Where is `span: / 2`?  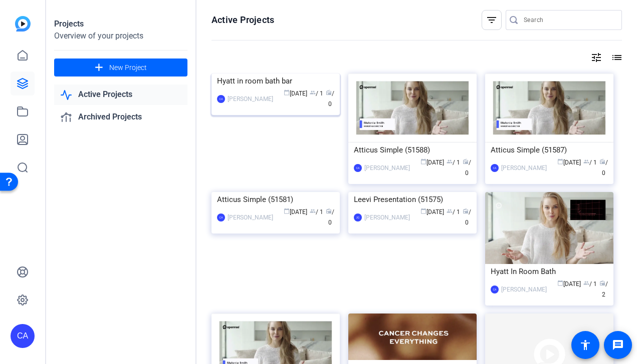 span: / 2 is located at coordinates (603, 289).